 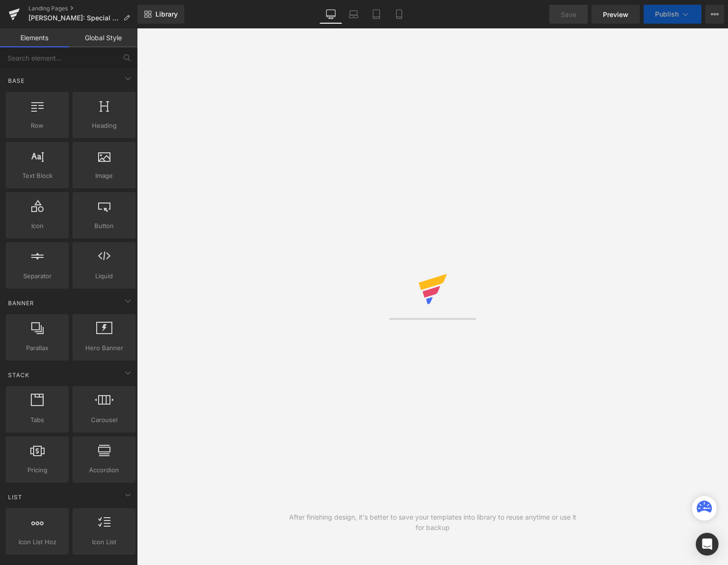 I want to click on span: Button, so click(x=104, y=226).